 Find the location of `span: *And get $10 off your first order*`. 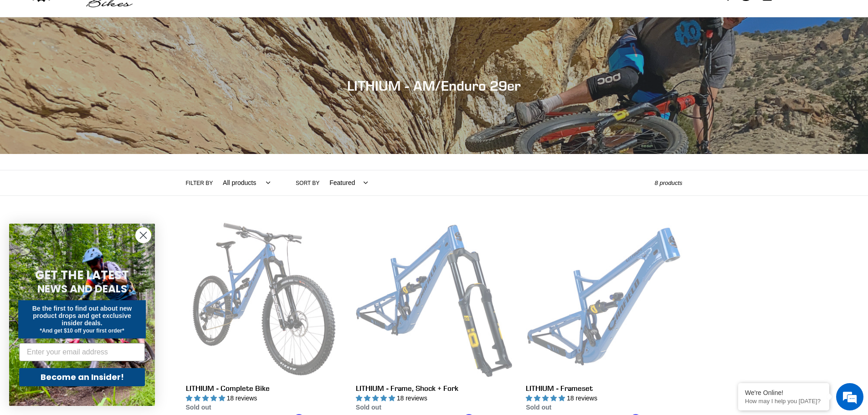

span: *And get $10 off your first order* is located at coordinates (82, 331).